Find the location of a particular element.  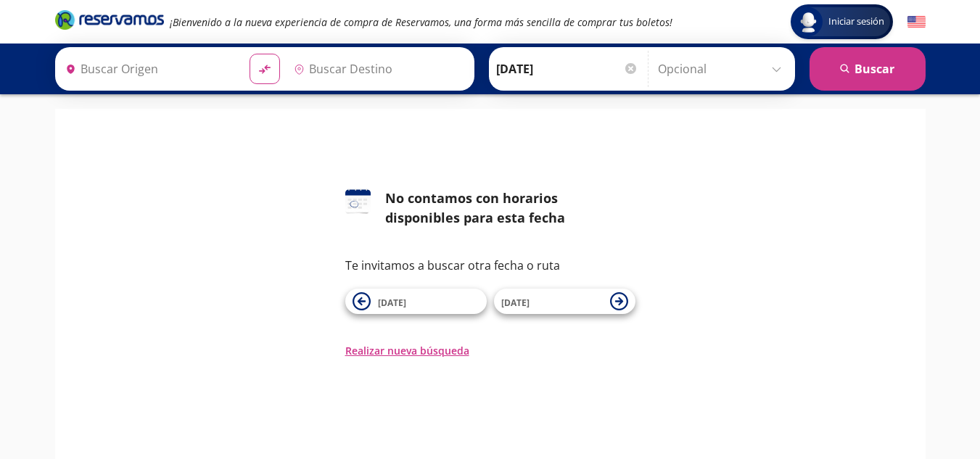

span: Iniciar sesión is located at coordinates (856, 22).